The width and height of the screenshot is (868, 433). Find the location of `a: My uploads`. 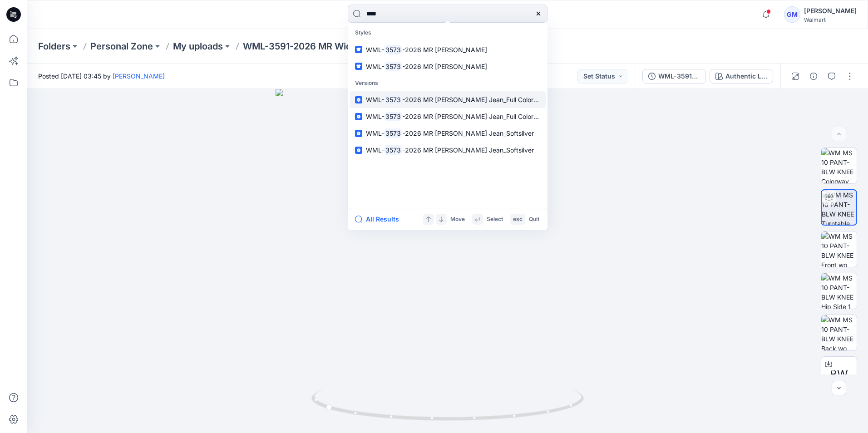

a: My uploads is located at coordinates (198, 46).